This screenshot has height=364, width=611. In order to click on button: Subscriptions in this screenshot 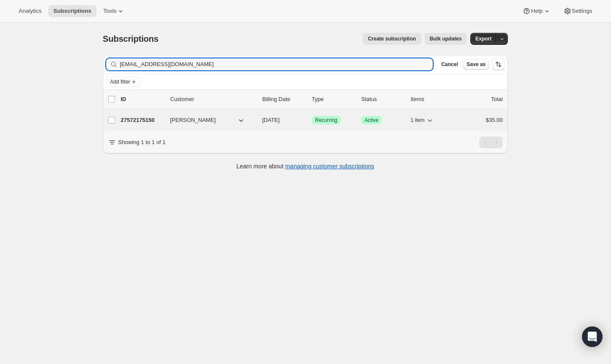, I will do `click(72, 11)`.